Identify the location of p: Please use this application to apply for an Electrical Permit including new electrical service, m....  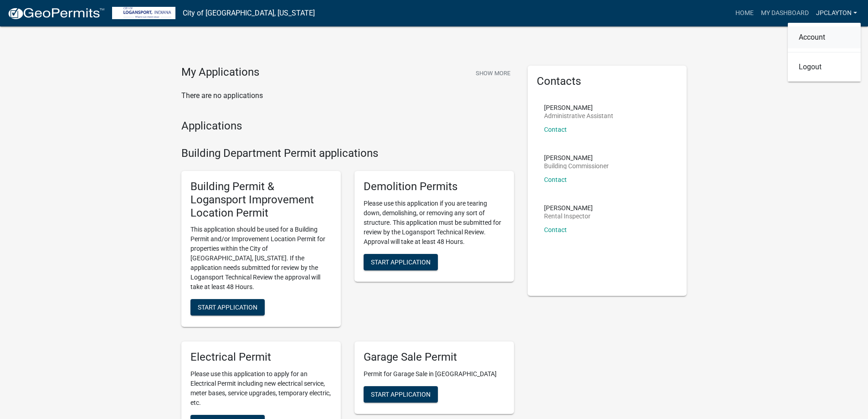
(261, 388).